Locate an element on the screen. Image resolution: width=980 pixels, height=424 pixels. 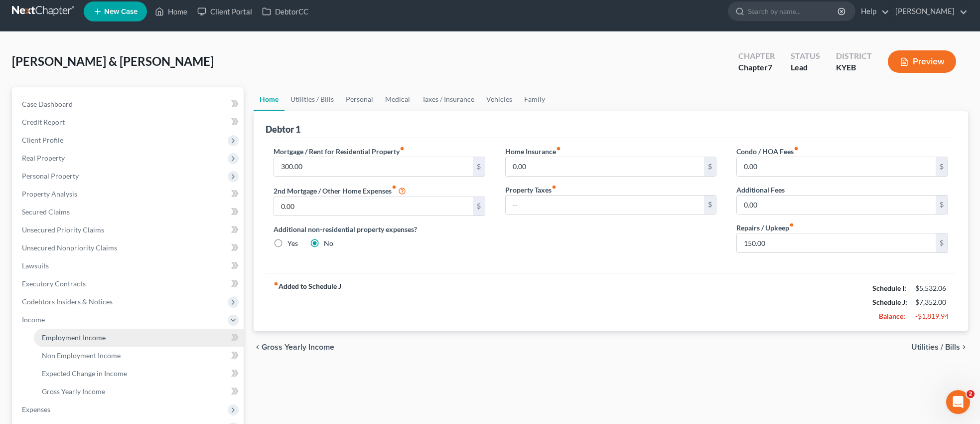
span: Unsecured Nonpriority Claims is located at coordinates (70, 248).